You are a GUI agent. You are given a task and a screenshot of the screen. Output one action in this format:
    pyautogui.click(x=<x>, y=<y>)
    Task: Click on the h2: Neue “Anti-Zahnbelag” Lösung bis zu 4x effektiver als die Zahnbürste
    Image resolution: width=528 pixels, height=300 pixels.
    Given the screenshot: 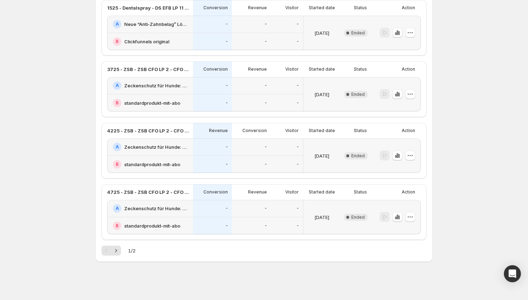 What is the action you would take?
    pyautogui.click(x=157, y=24)
    